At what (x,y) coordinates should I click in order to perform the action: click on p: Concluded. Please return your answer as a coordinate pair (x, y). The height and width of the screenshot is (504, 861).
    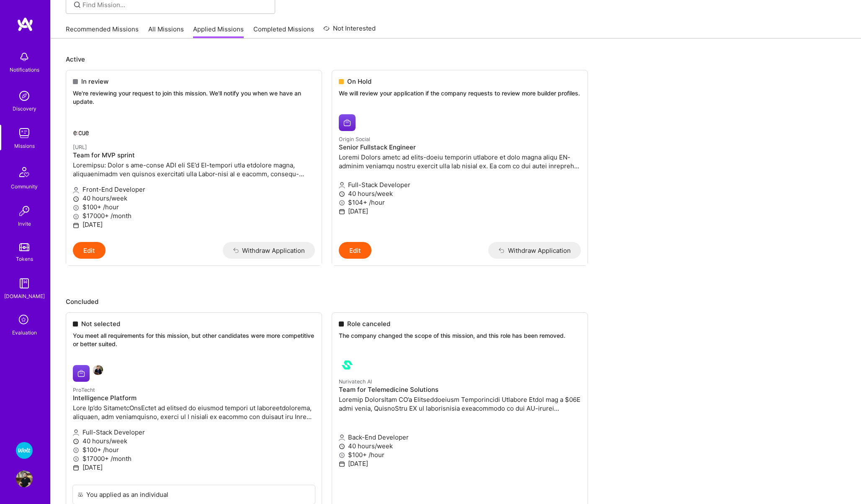
    Looking at the image, I should click on (455, 302).